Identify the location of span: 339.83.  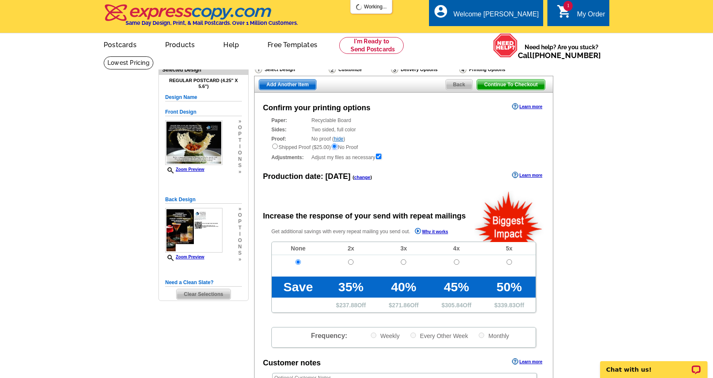
(506, 305).